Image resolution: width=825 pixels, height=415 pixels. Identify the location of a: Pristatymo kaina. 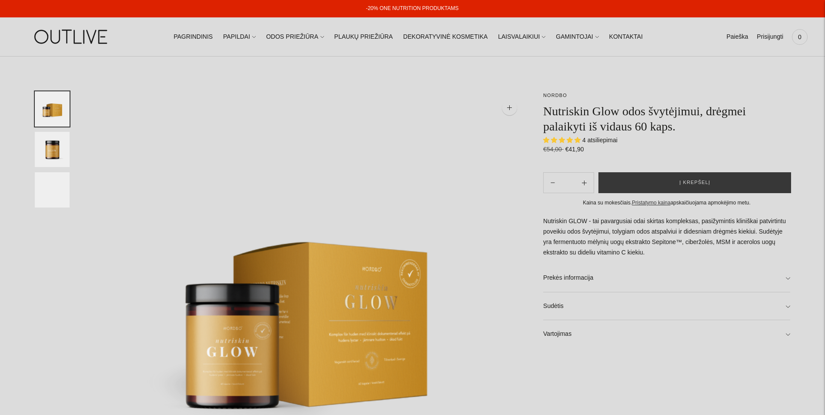
(651, 203).